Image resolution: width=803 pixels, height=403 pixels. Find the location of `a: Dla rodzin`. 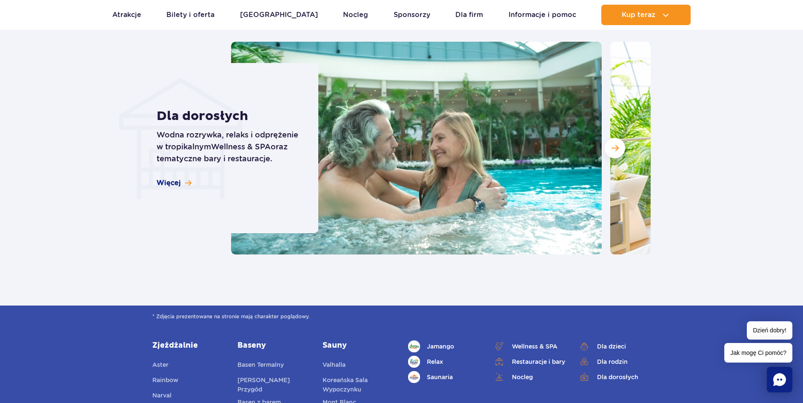

a: Dla rodzin is located at coordinates (615, 362).